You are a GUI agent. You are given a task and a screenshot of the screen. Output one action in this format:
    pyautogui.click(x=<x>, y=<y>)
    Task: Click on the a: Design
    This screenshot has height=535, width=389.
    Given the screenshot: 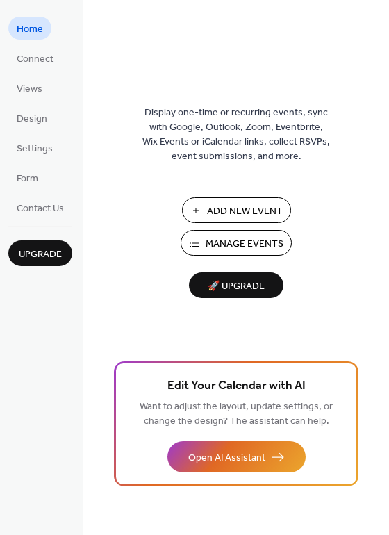 What is the action you would take?
    pyautogui.click(x=32, y=117)
    